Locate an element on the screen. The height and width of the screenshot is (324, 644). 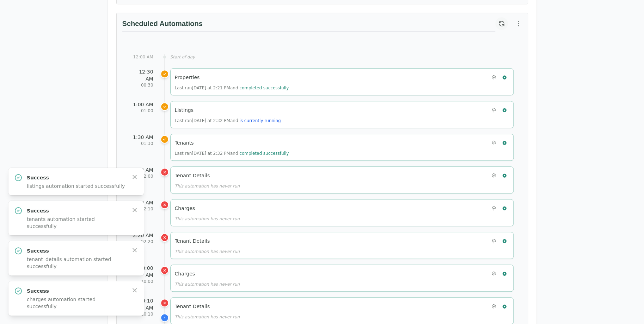
p: charges automation started successfully is located at coordinates (76, 303).